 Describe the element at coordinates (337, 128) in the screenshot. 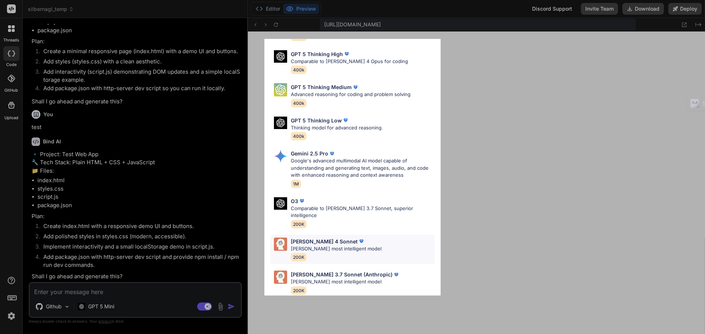

I see `p: Thinking model for advanced reasoning.` at that location.